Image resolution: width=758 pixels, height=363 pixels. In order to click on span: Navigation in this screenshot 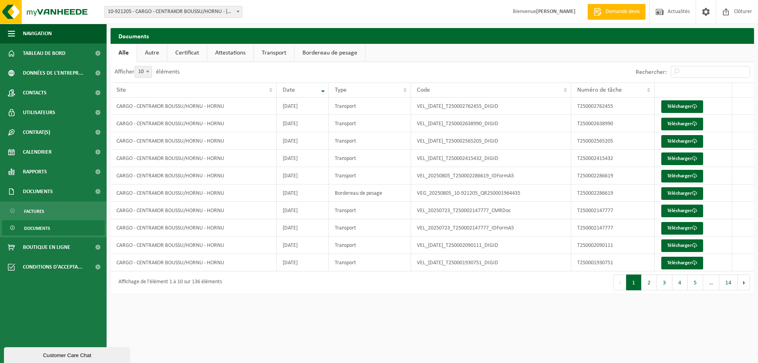, I will do `click(37, 34)`.